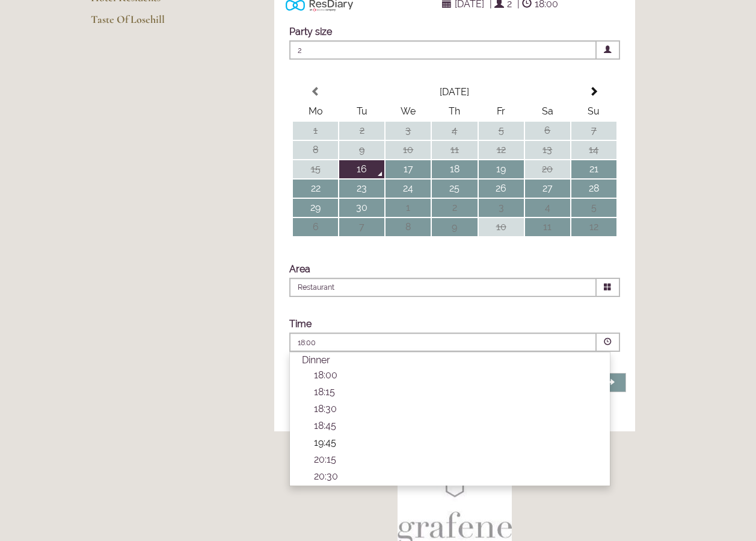 This screenshot has height=541, width=756. Describe the element at coordinates (548, 189) in the screenshot. I see `td: 27` at that location.